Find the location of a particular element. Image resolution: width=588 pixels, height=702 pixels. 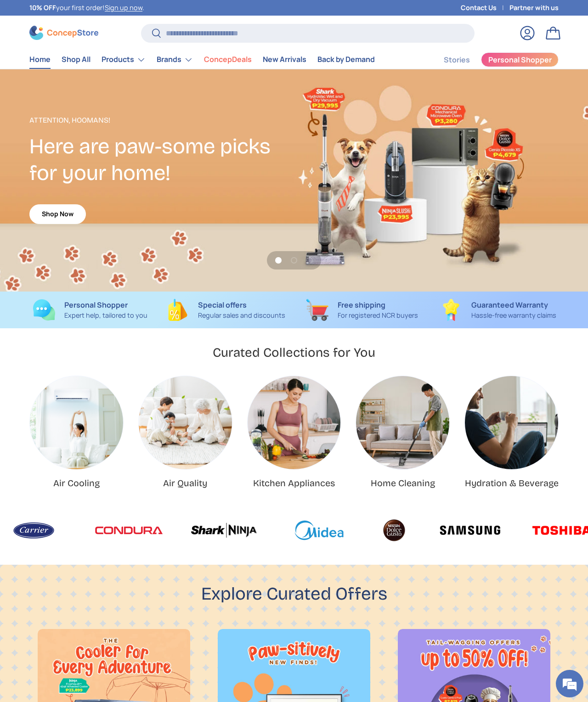

a: Personal Shopper is located at coordinates (520, 60).